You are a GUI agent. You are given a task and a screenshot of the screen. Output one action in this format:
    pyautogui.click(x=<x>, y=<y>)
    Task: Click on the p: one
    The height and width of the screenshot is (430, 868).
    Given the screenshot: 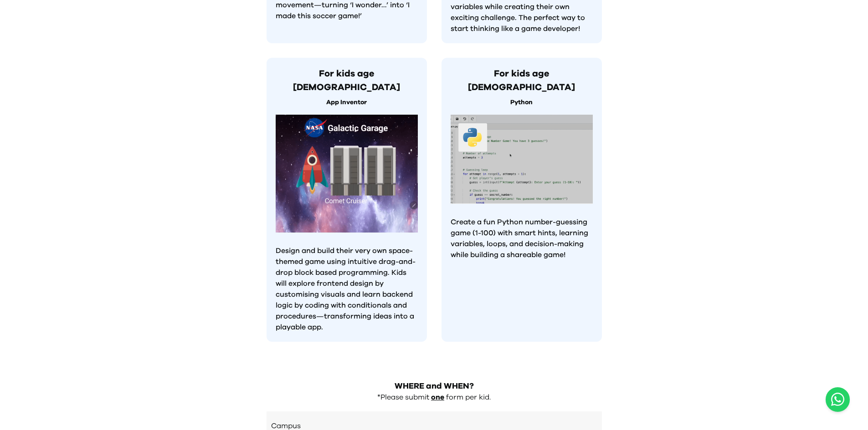 What is the action you would take?
    pyautogui.click(x=437, y=398)
    